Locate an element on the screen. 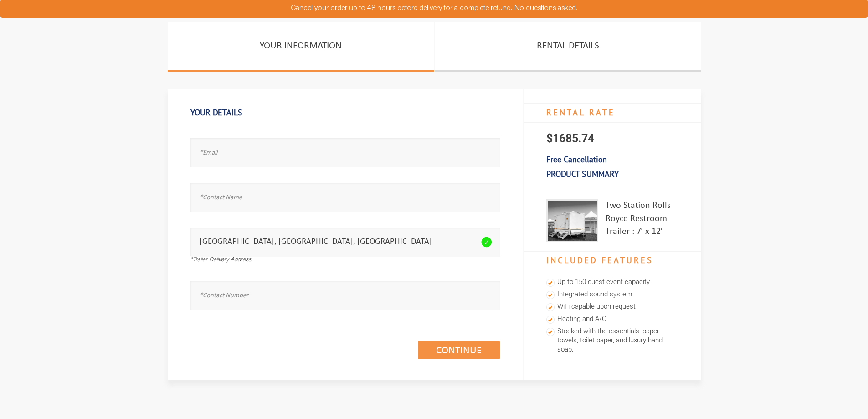 The image size is (868, 419). a: Rental Details is located at coordinates (568, 47).